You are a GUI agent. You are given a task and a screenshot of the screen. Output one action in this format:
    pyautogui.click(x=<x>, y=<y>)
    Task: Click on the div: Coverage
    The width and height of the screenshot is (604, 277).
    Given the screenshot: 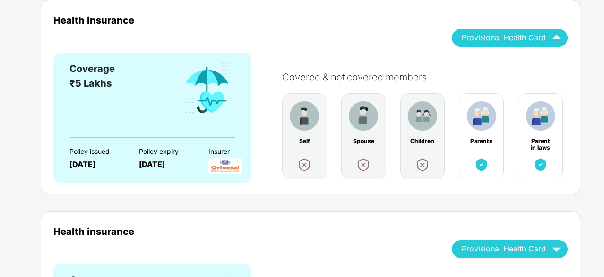 What is the action you would take?
    pyautogui.click(x=92, y=69)
    